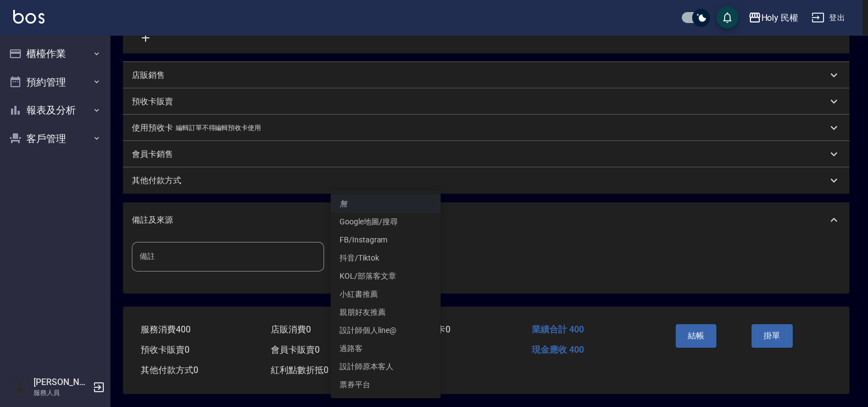  Describe the element at coordinates (385, 330) in the screenshot. I see `li: 設計師個人line@` at that location.